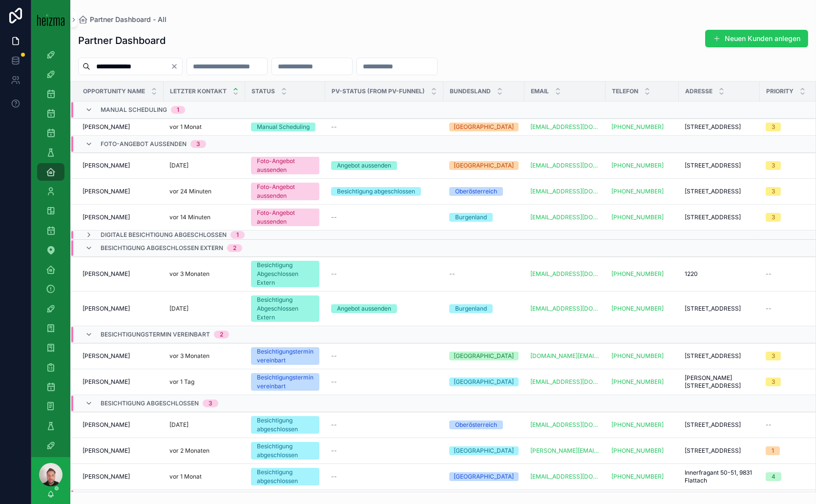  I want to click on span: 1220, so click(691, 274).